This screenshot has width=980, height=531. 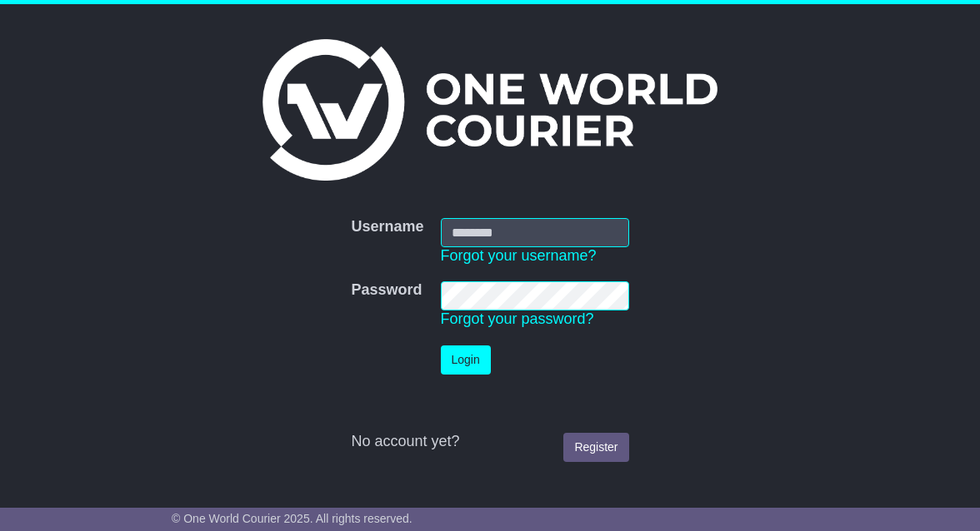 What do you see at coordinates (386, 291) in the screenshot?
I see `label: Password` at bounding box center [386, 291].